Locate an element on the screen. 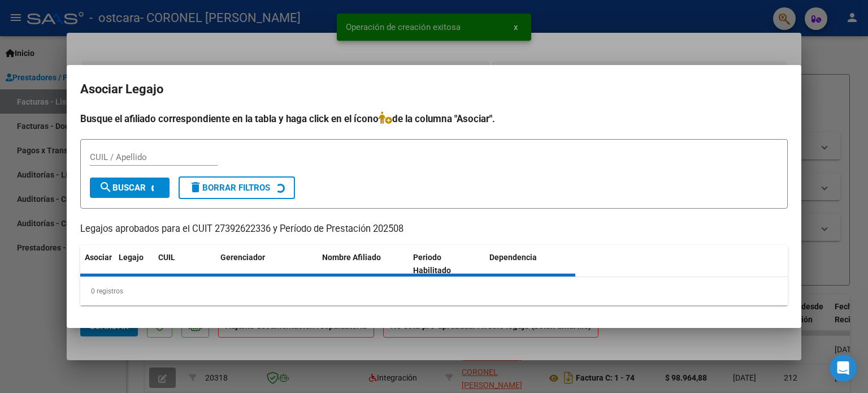  mat-icon: delete is located at coordinates (196, 187).